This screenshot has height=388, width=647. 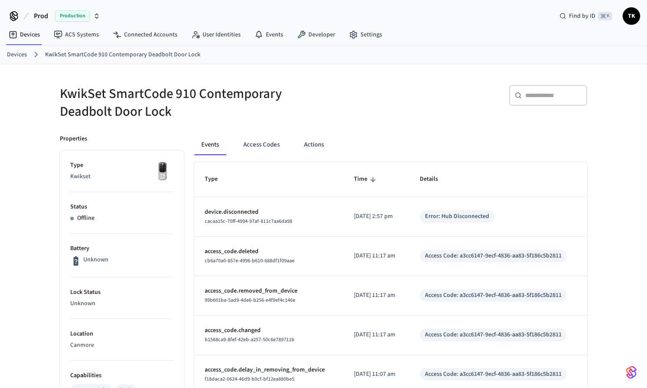 What do you see at coordinates (631, 16) in the screenshot?
I see `button: TK` at bounding box center [631, 16].